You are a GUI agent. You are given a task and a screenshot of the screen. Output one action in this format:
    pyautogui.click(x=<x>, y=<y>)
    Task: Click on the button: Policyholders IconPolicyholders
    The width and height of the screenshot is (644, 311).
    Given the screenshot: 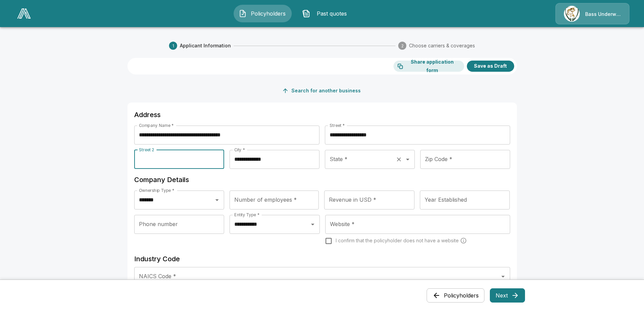 What is the action you would take?
    pyautogui.click(x=262, y=14)
    